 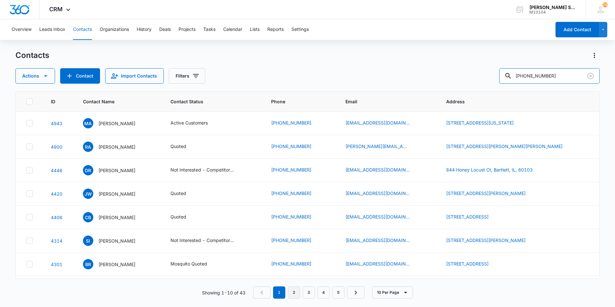 I want to click on button: Filters, so click(x=187, y=76).